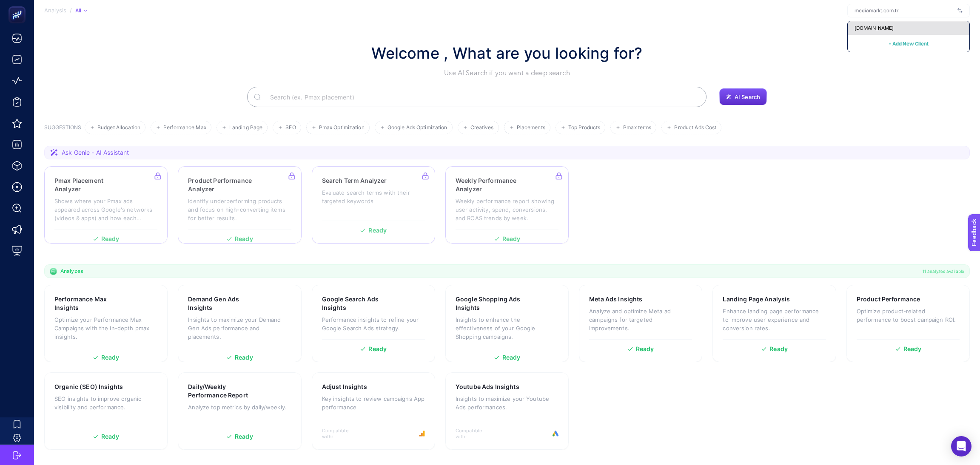  Describe the element at coordinates (507, 403) in the screenshot. I see `p: Insights to maximize your Youtube Ads performances.` at that location.